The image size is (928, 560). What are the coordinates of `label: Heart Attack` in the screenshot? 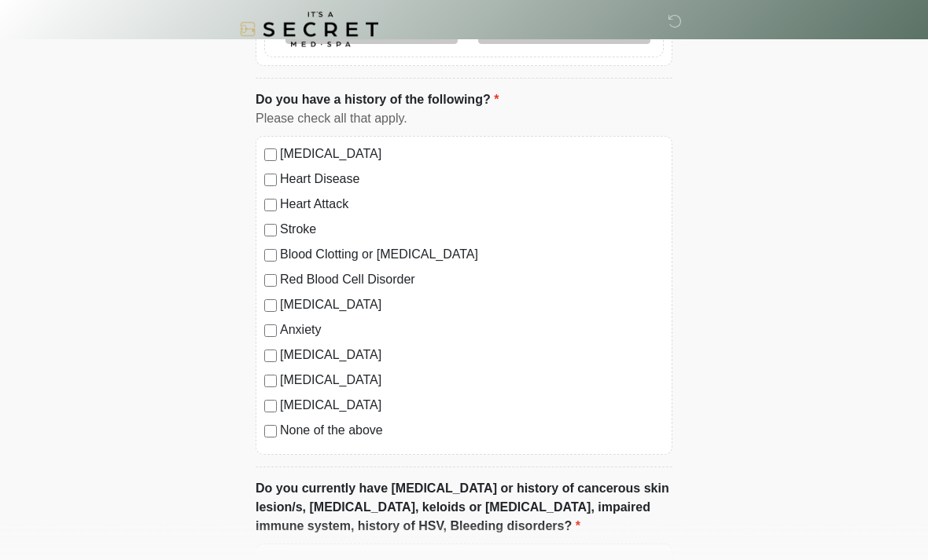 It's located at (472, 205).